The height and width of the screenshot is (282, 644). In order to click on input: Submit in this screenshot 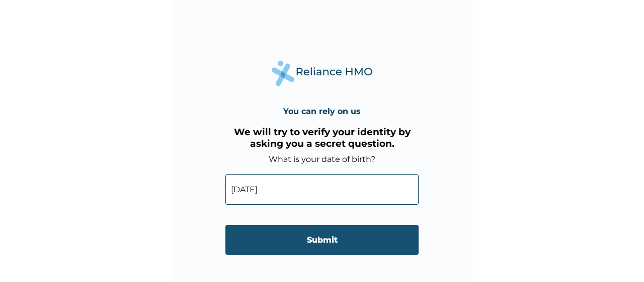, I will do `click(322, 240)`.